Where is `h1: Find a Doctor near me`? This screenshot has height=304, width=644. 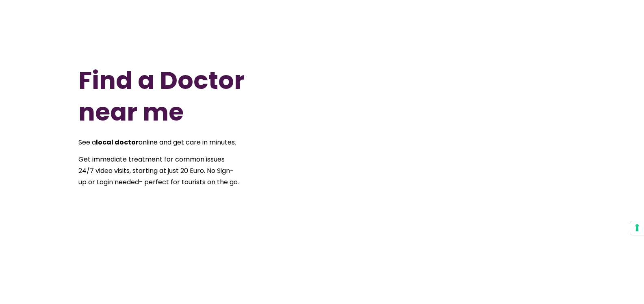
h1: Find a Doctor near me is located at coordinates (186, 96).